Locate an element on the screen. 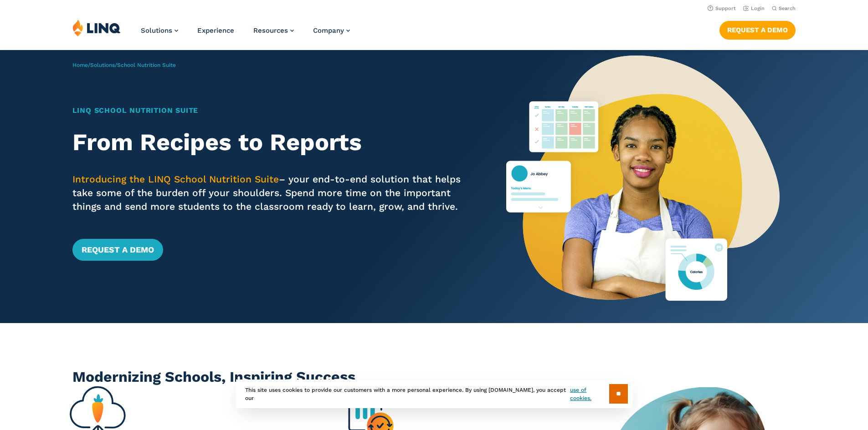  a: Experience is located at coordinates (216, 30).